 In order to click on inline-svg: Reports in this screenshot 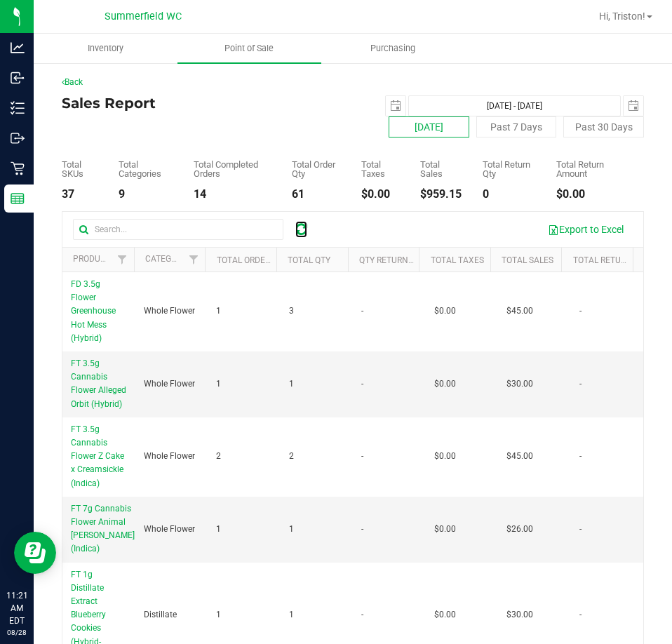, I will do `click(18, 199)`.